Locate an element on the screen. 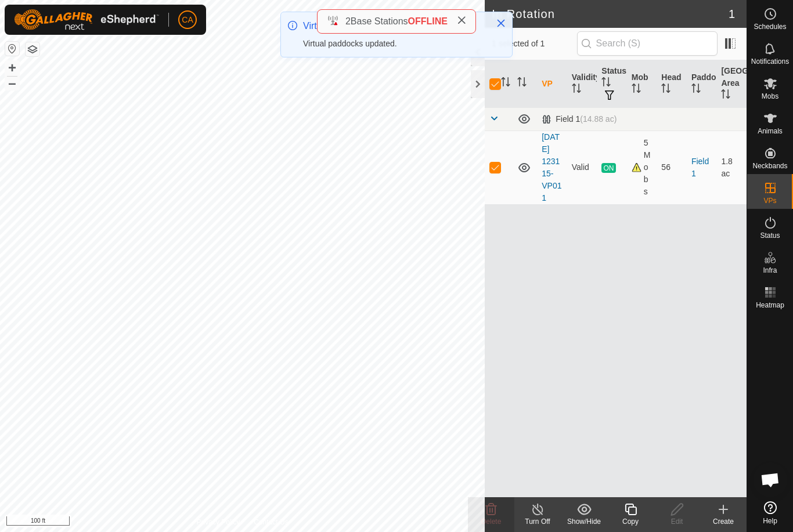 Image resolution: width=793 pixels, height=532 pixels. td: 1.8 ac is located at coordinates (731, 167).